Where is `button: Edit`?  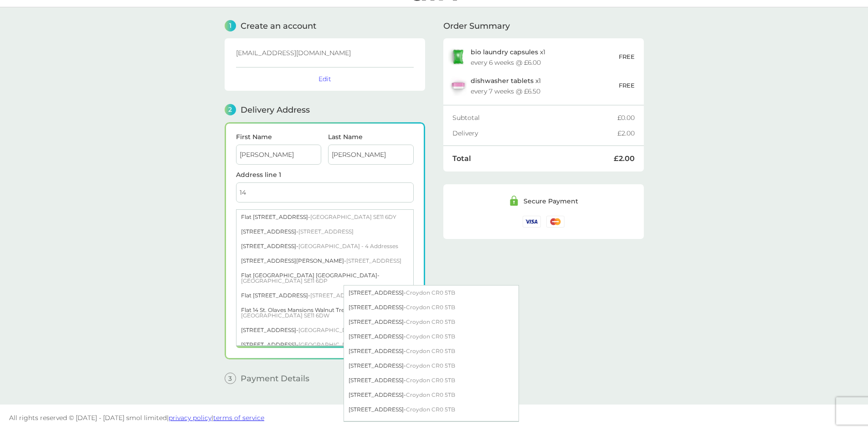 button: Edit is located at coordinates (325, 79).